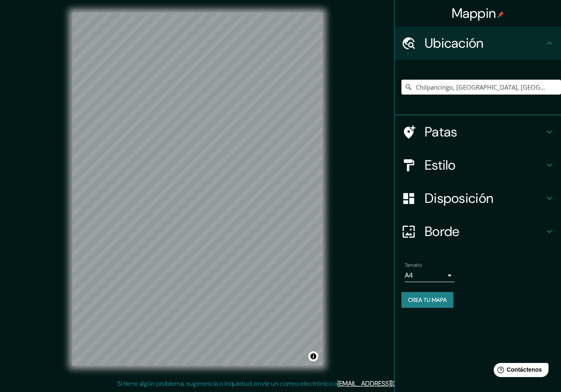 This screenshot has width=561, height=392. What do you see at coordinates (227, 384) in the screenshot?
I see `font: Si tiene algún problema, sugerencia o inquietud, envíe un correo electrónico a` at bounding box center [227, 384].